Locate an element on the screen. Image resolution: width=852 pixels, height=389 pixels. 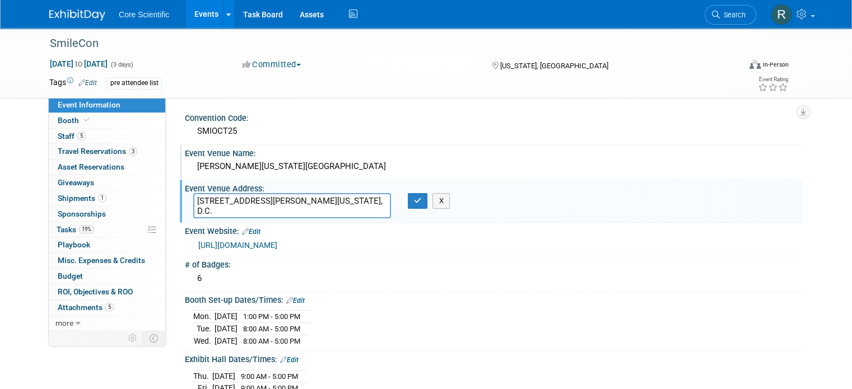
td: Thu. is located at coordinates (203, 377).